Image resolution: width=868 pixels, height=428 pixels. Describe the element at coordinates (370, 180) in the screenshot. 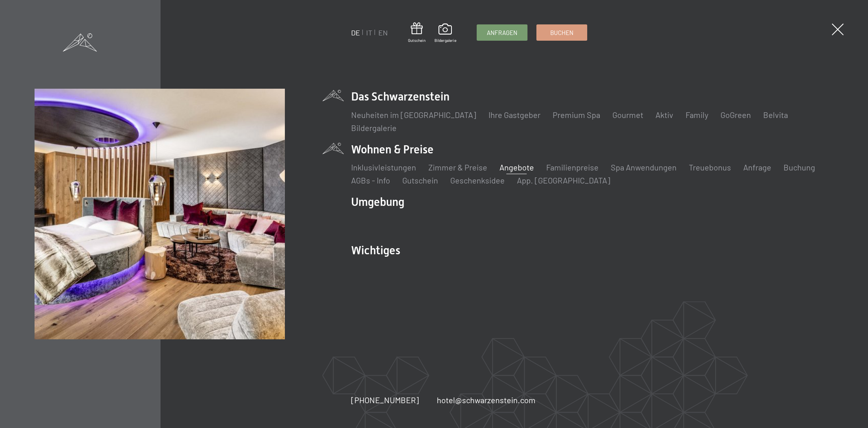

I see `a: AGBs - Info` at that location.